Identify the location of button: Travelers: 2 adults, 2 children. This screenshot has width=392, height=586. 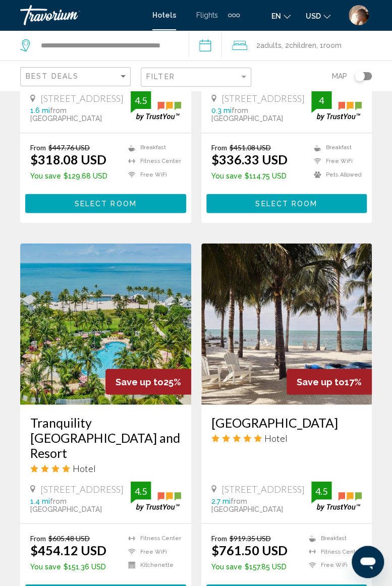
(307, 46).